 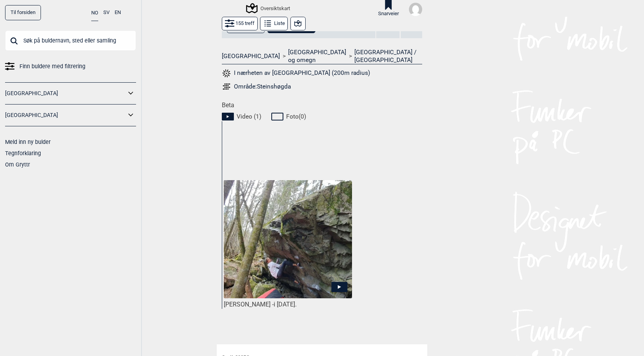 What do you see at coordinates (28, 142) in the screenshot?
I see `a: Meld inn ny bulder` at bounding box center [28, 142].